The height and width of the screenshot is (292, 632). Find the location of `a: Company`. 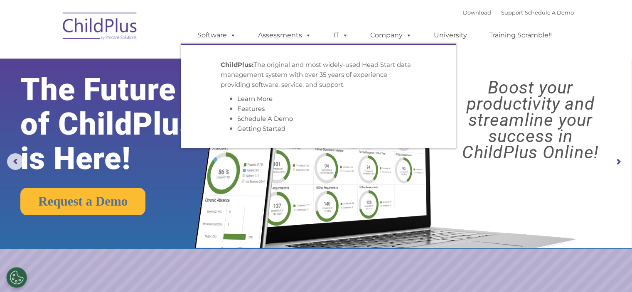

a: Company is located at coordinates (391, 35).